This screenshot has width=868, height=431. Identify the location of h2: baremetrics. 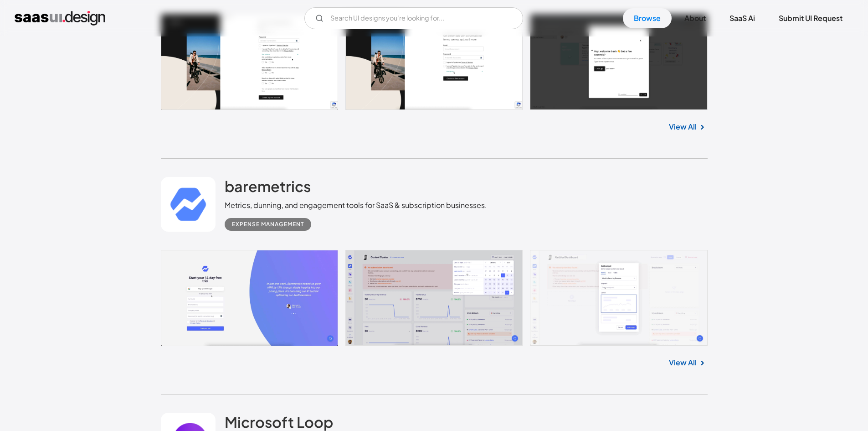
(267, 186).